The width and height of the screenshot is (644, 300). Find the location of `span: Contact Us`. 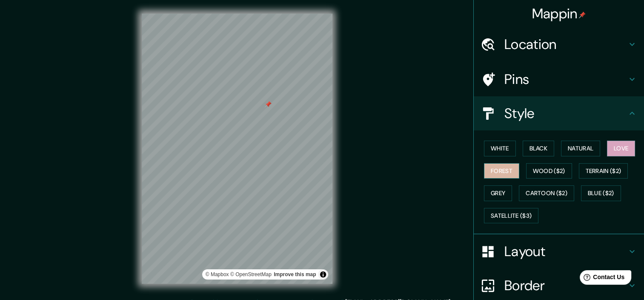

span: Contact Us is located at coordinates (40, 10).